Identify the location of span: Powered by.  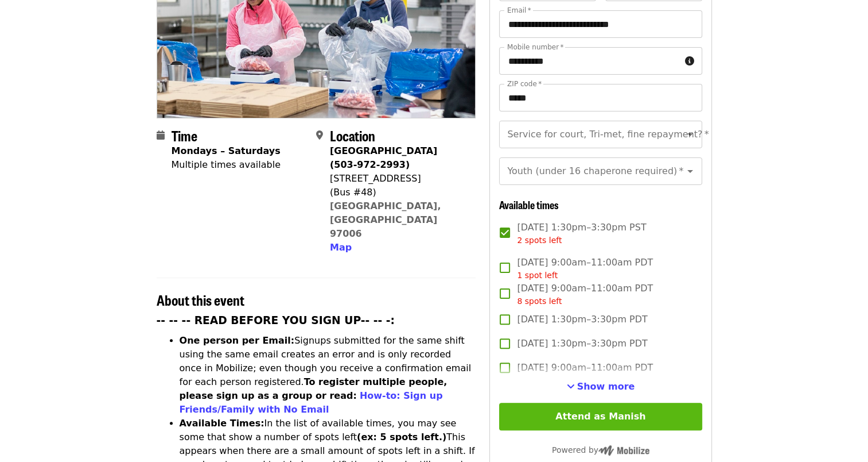
(601, 450).